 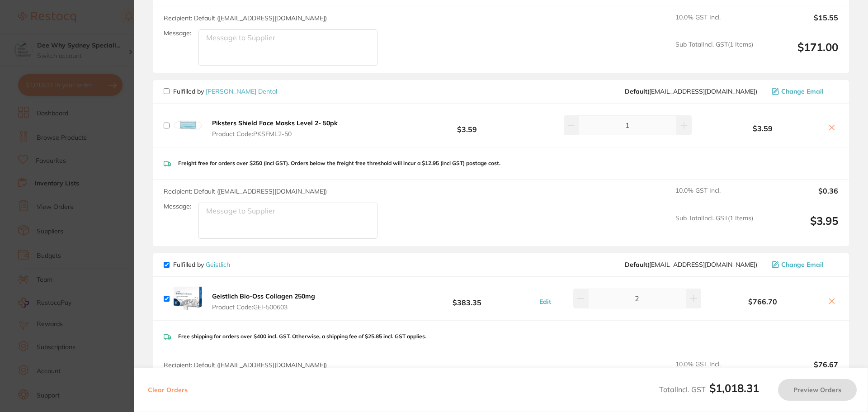 I want to click on span: sales@piksters.com, so click(x=691, y=92).